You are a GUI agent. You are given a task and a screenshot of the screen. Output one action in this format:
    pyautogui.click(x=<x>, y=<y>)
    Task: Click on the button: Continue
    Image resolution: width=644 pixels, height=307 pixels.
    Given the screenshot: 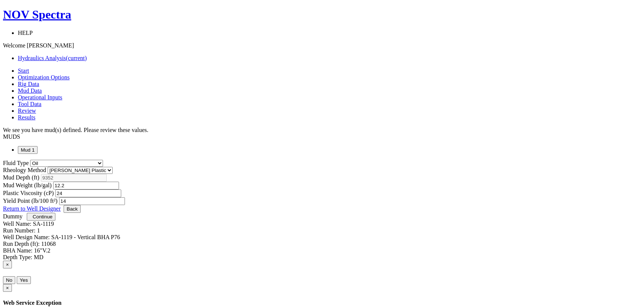 What is the action you would take?
    pyautogui.click(x=41, y=217)
    